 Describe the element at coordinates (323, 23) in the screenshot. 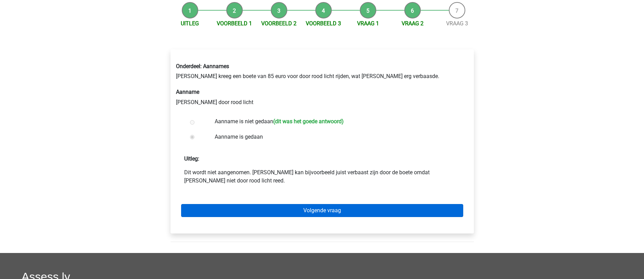

I see `a: Voorbeeld 3` at that location.